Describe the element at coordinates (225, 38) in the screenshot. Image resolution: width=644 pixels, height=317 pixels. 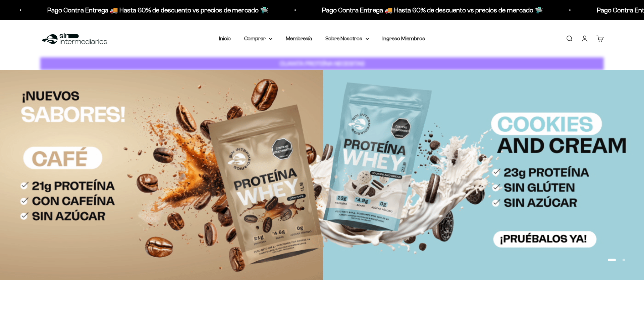
I see `a: Inicio` at that location.